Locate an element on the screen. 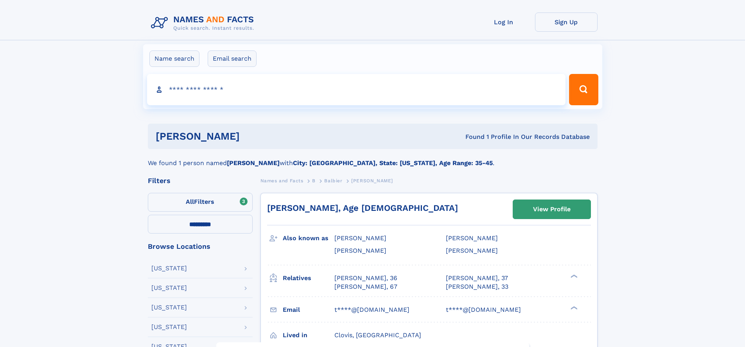 The image size is (745, 347). img: Logo Names and Facts is located at coordinates (204, 23).